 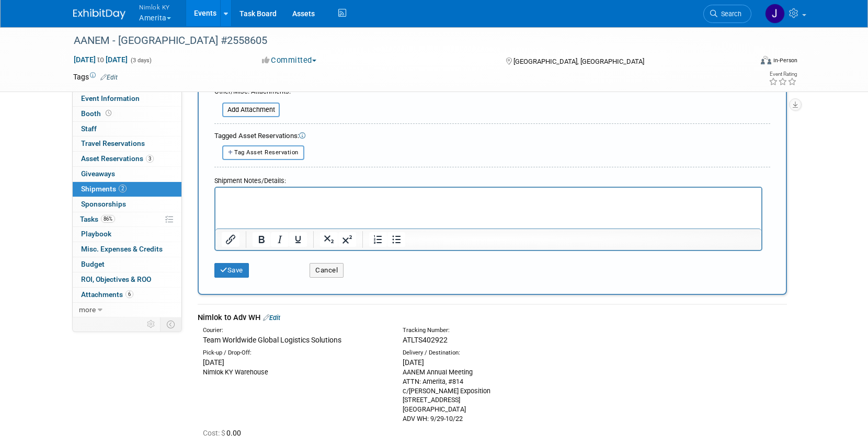 What do you see at coordinates (231, 270) in the screenshot?
I see `button: Save` at bounding box center [231, 270].